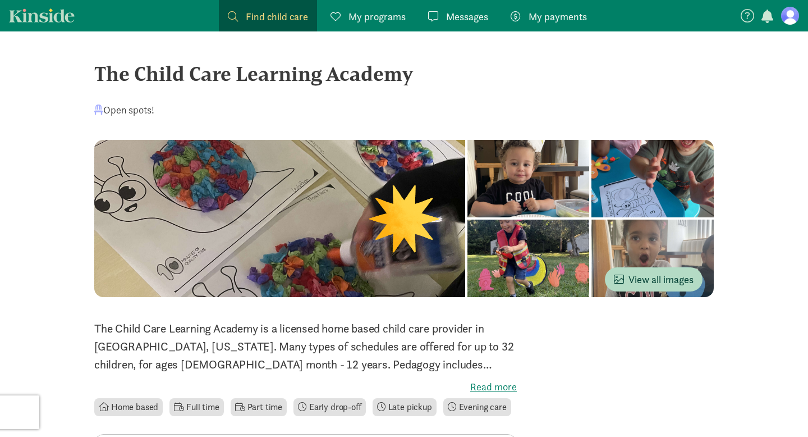 The height and width of the screenshot is (437, 808). I want to click on li: Part time, so click(259, 407).